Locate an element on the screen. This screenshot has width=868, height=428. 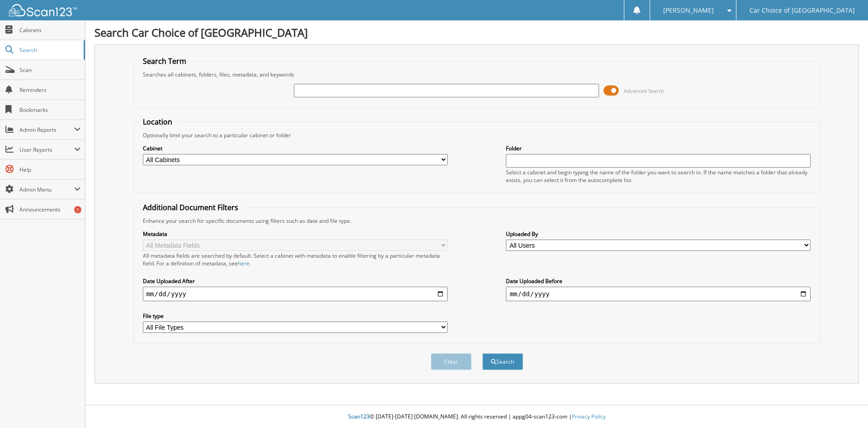
div: All metadata fields are searched by default. Select a cabinet with metadata to enable filtering b... is located at coordinates (296, 260).